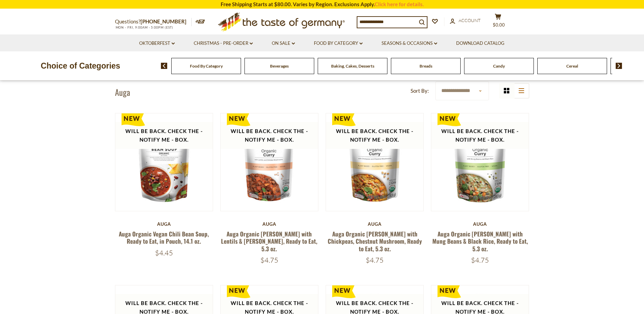  What do you see at coordinates (499, 66) in the screenshot?
I see `a: Candy` at bounding box center [499, 66].